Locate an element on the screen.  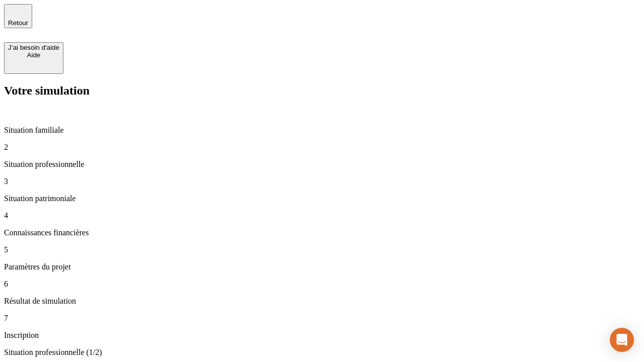
div: Aide is located at coordinates (34, 55).